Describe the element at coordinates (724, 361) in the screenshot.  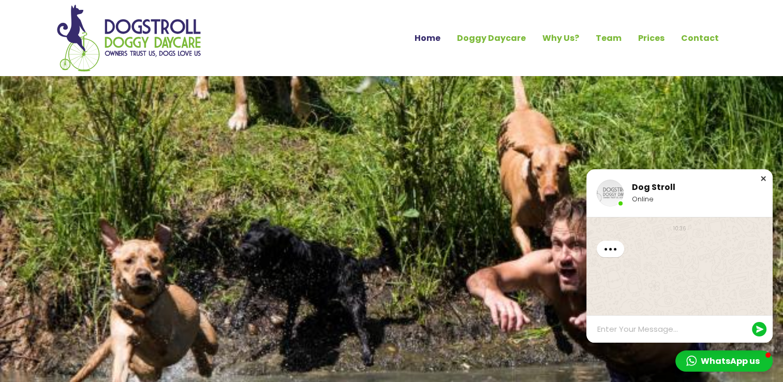
I see `button: WhatsApp us` at that location.